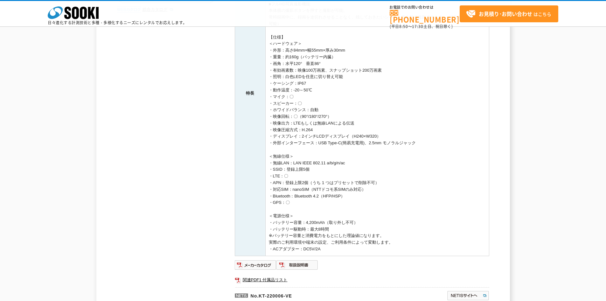  Describe the element at coordinates (418, 26) in the screenshot. I see `span: 17:30` at that location.